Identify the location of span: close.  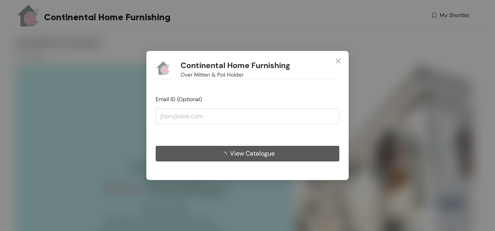
(338, 61).